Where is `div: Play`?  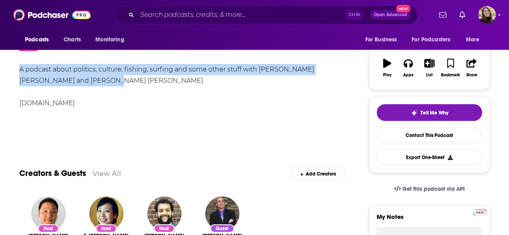
div: Play is located at coordinates (387, 75).